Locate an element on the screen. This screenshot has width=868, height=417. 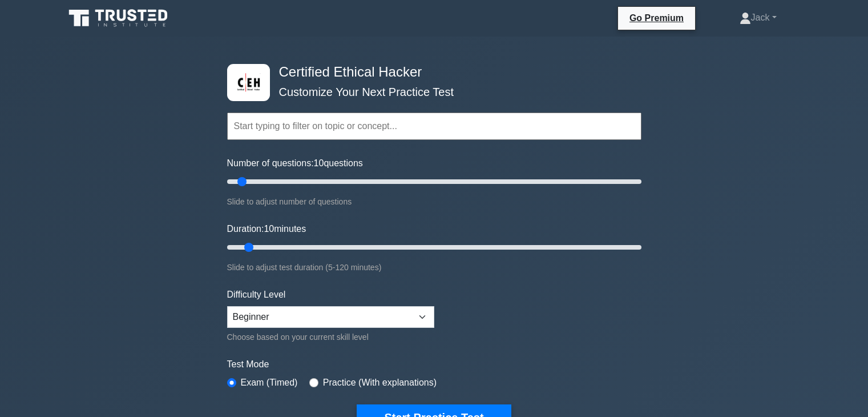
label: Difficulty Level is located at coordinates (256, 295).